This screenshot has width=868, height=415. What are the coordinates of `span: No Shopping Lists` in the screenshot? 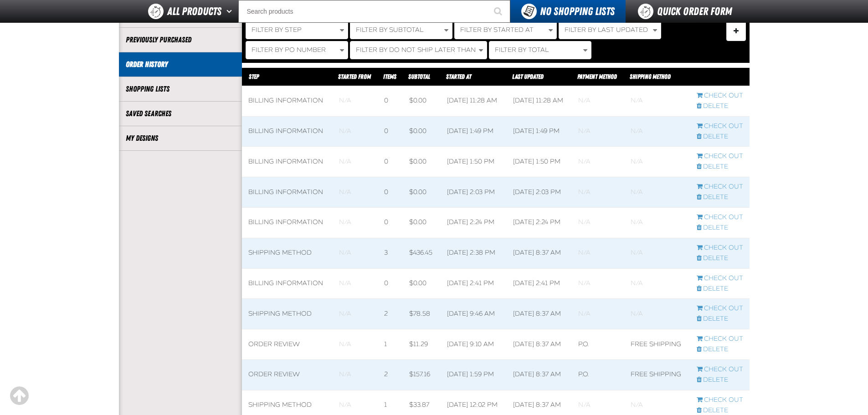 It's located at (577, 11).